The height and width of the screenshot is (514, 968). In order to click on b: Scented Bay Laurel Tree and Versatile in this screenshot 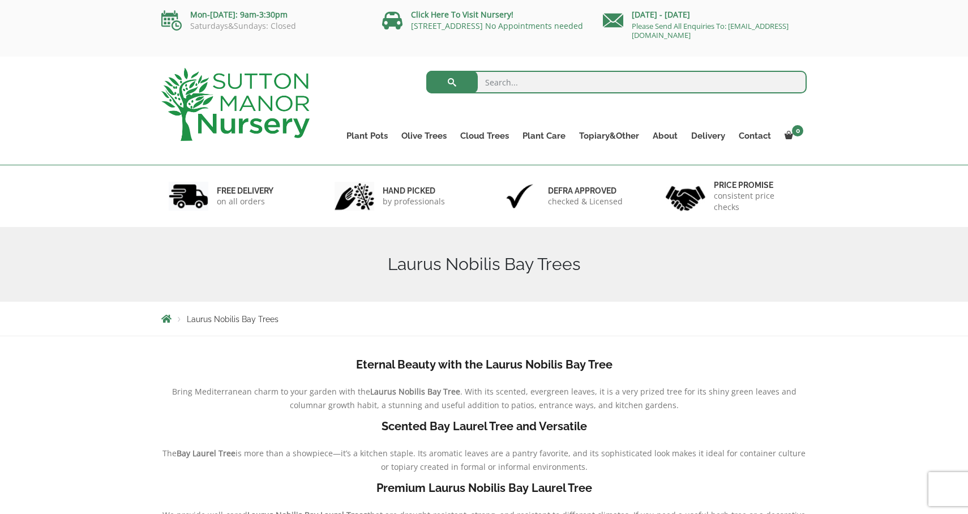, I will do `click(484, 426)`.